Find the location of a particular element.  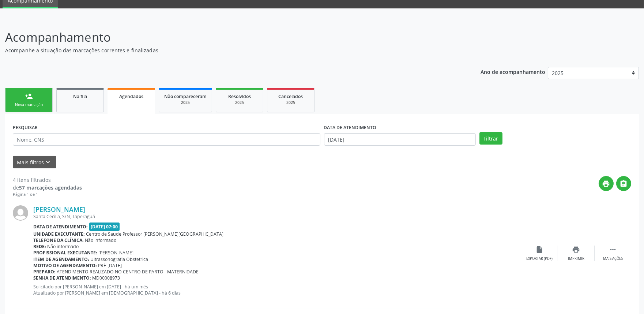

label: PESQUISAR is located at coordinates (25, 127).